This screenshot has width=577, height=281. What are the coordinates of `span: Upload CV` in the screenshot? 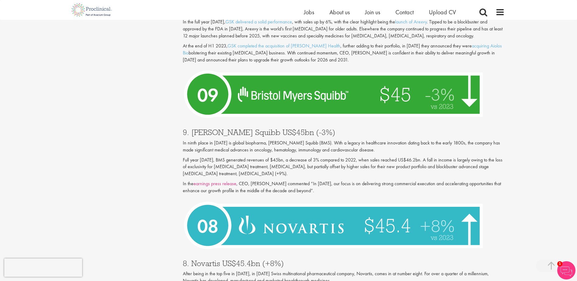 It's located at (442, 12).